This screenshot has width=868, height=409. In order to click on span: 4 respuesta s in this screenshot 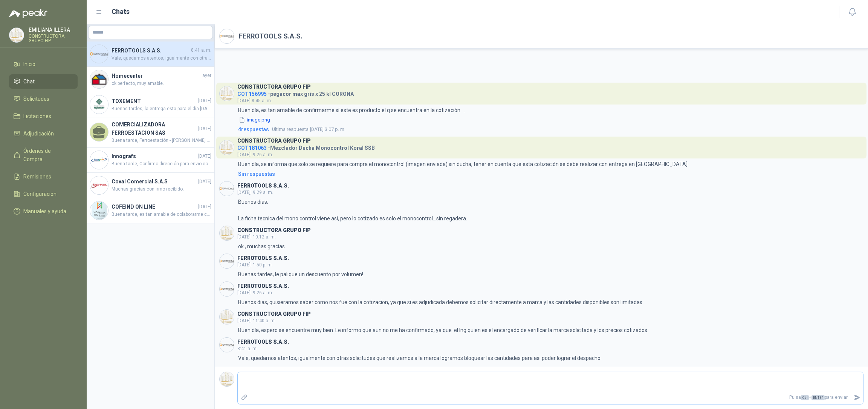, I will do `click(254, 129)`.